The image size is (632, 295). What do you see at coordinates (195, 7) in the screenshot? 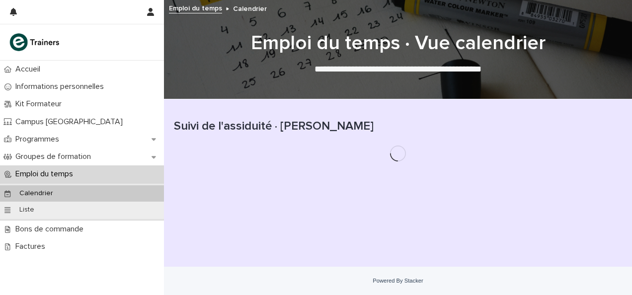
I see `a: Emploi du temps` at bounding box center [195, 7].